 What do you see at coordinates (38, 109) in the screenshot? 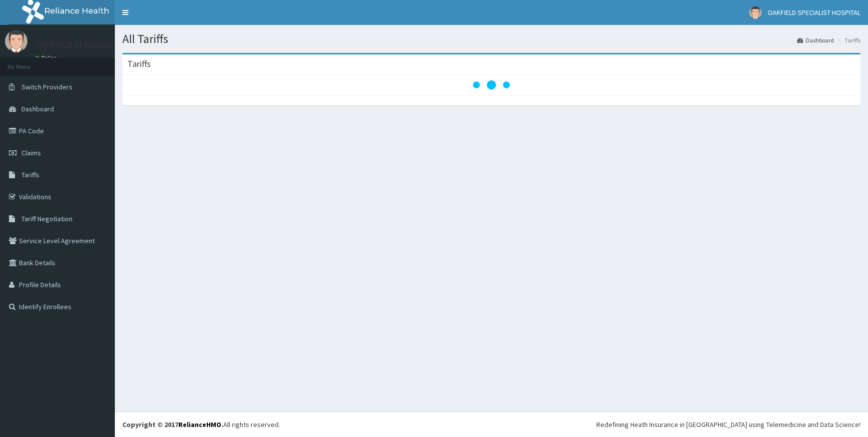
I see `span: Dashboard` at bounding box center [38, 109].